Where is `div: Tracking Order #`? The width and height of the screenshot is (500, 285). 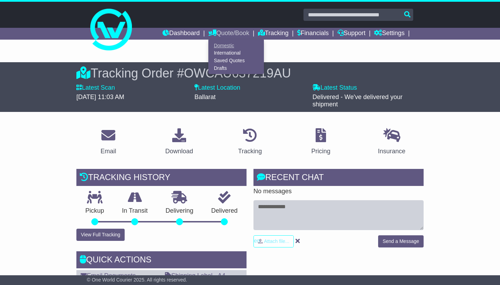 div: Tracking Order # is located at coordinates (250, 73).